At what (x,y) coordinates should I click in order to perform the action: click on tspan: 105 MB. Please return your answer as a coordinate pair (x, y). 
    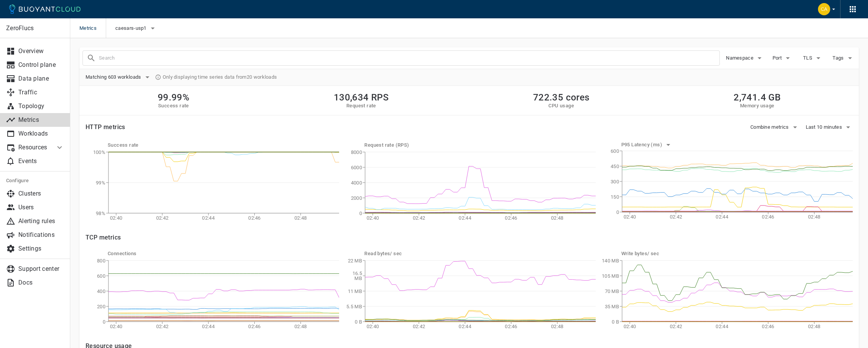
    Looking at the image, I should click on (610, 276).